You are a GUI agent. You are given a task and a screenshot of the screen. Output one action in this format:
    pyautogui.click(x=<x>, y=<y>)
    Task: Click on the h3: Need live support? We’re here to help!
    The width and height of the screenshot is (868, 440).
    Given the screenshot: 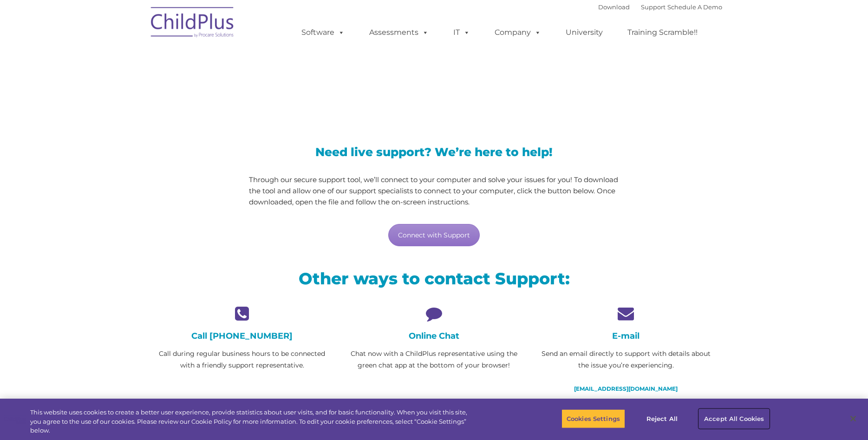 What is the action you would take?
    pyautogui.click(x=433, y=152)
    